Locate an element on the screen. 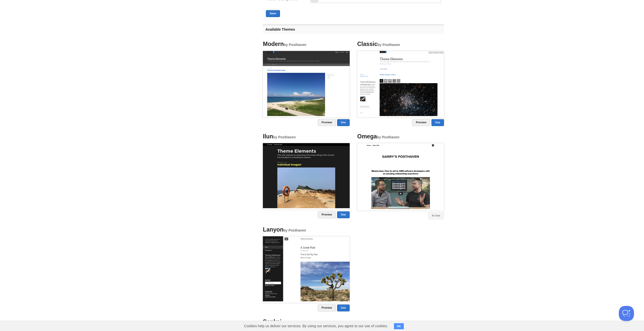 This screenshot has height=331, width=644. button: OK is located at coordinates (398, 326).